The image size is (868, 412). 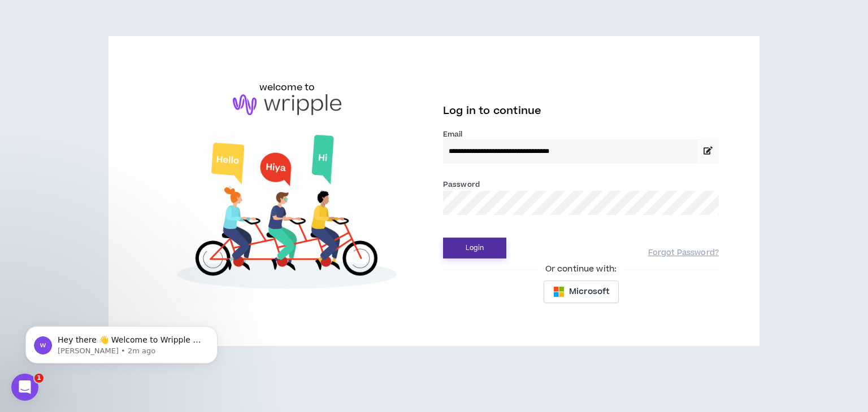 What do you see at coordinates (287, 87) in the screenshot?
I see `h6: welcome to` at bounding box center [287, 87].